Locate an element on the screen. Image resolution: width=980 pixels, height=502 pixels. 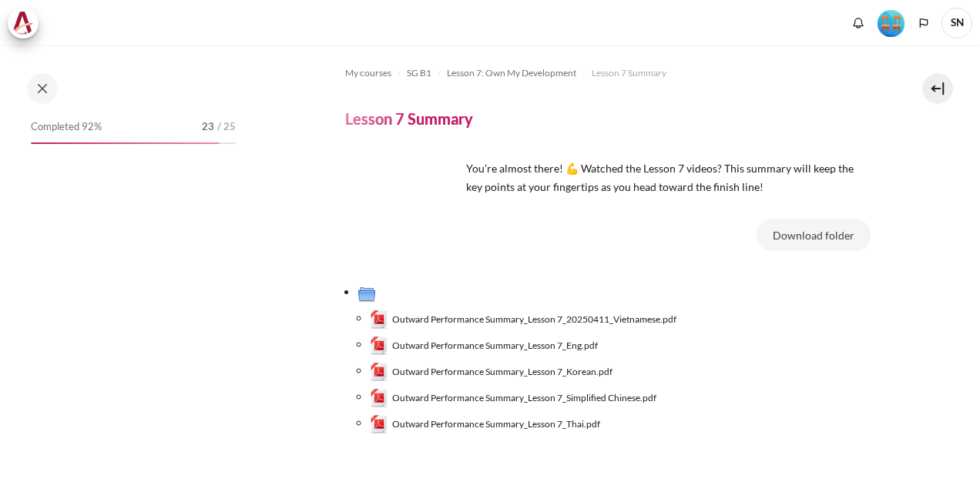
a: User menu is located at coordinates (957, 23).